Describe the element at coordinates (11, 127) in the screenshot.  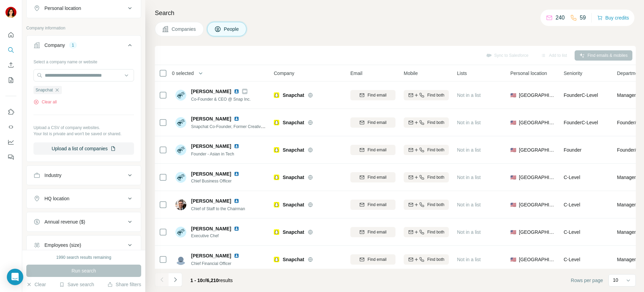
I see `button: Use Surfe API` at that location.